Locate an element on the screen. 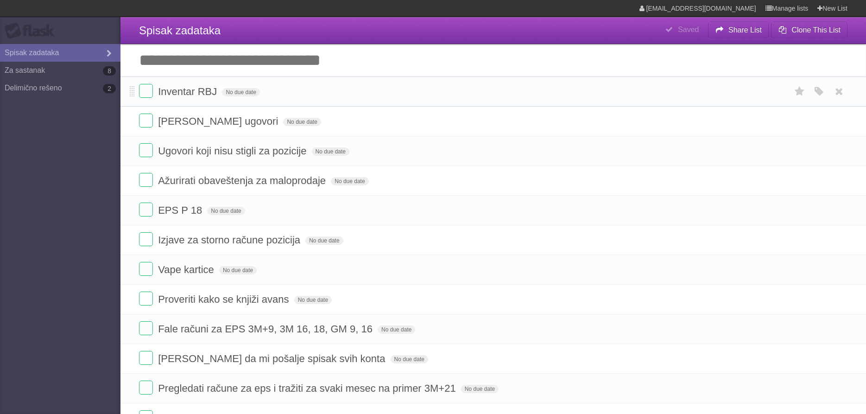 This screenshot has width=866, height=414. span: EPS P 18 is located at coordinates (181, 210).